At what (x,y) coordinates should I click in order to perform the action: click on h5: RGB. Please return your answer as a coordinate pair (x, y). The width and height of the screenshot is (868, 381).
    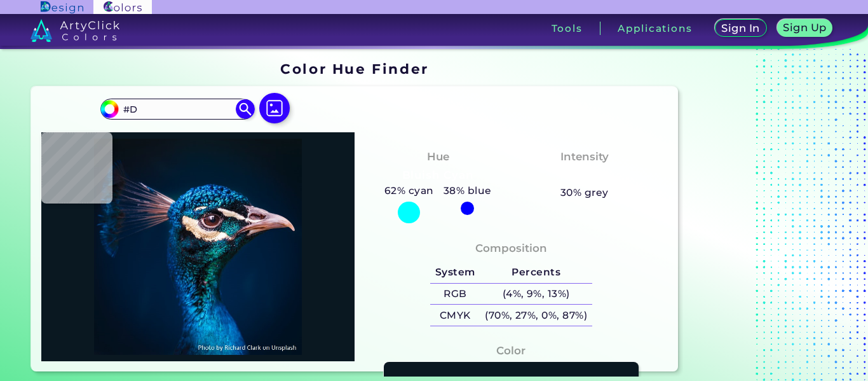
    Looking at the image, I should click on (455, 294).